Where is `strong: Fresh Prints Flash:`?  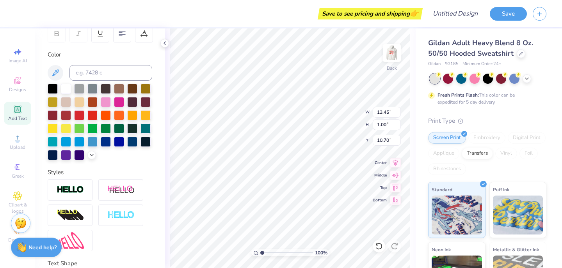
strong: Fresh Prints Flash: is located at coordinates (458, 95).